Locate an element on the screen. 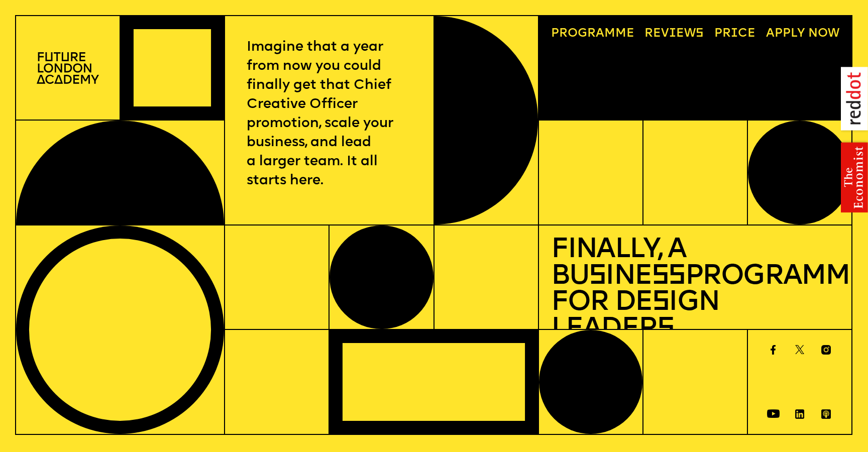 The height and width of the screenshot is (452, 868). span: ss is located at coordinates (668, 276).